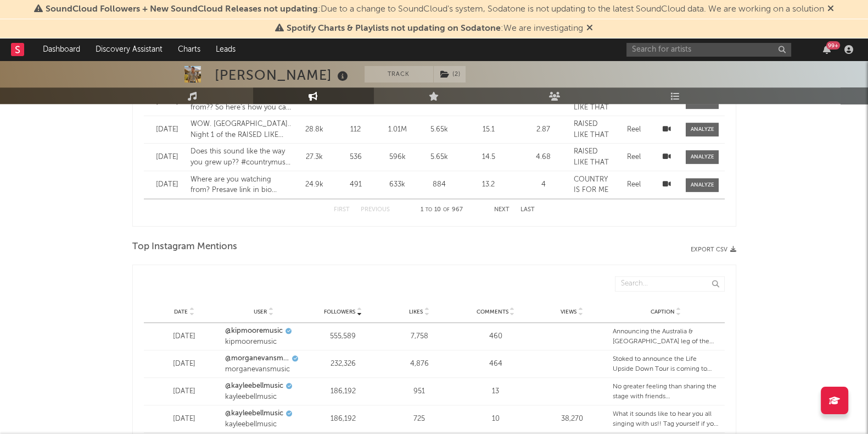 This screenshot has height=434, width=868. Describe the element at coordinates (495, 419) in the screenshot. I see `div: 10` at that location.